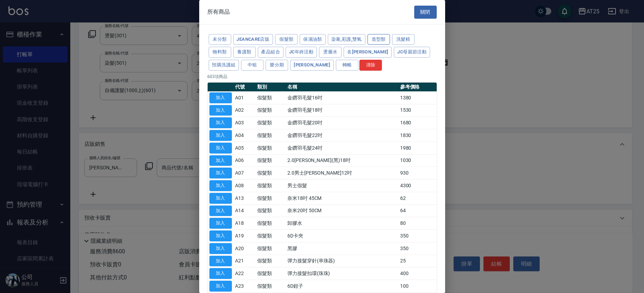  Describe the element at coordinates (322, 76) in the screenshot. I see `p: 603 項商品` at that location.